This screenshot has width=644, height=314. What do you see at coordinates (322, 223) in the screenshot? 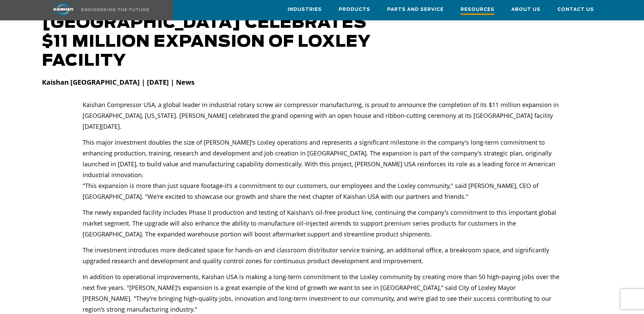
I see `p: The newly expanded facility includes Phase II production and testing of Kaishan's oil-free produc...` at bounding box center [322, 223].